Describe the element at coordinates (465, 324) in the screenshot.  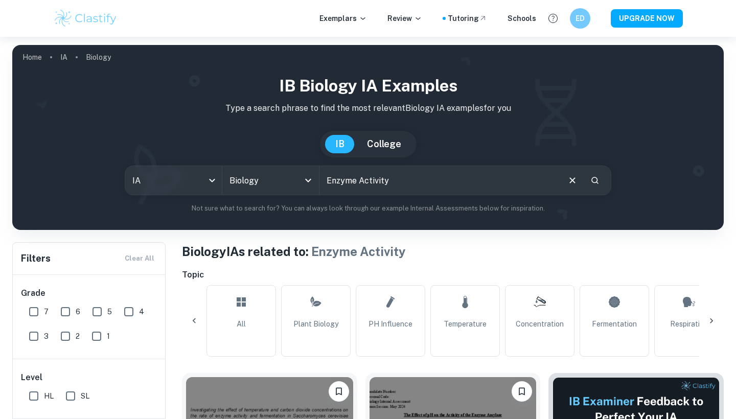
I see `span: Temperature` at that location.